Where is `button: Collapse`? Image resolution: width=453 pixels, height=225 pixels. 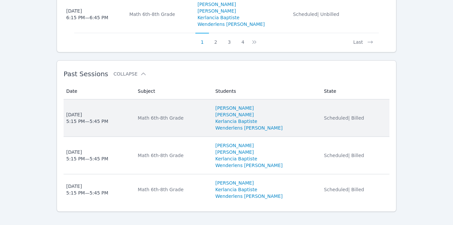
button: Collapse is located at coordinates (130, 74).